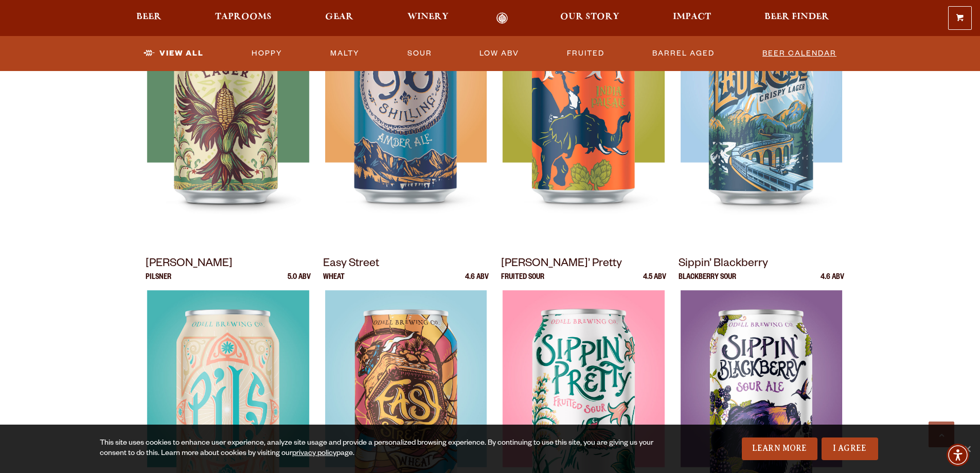 The width and height of the screenshot is (980, 473). I want to click on span: Winery, so click(428, 17).